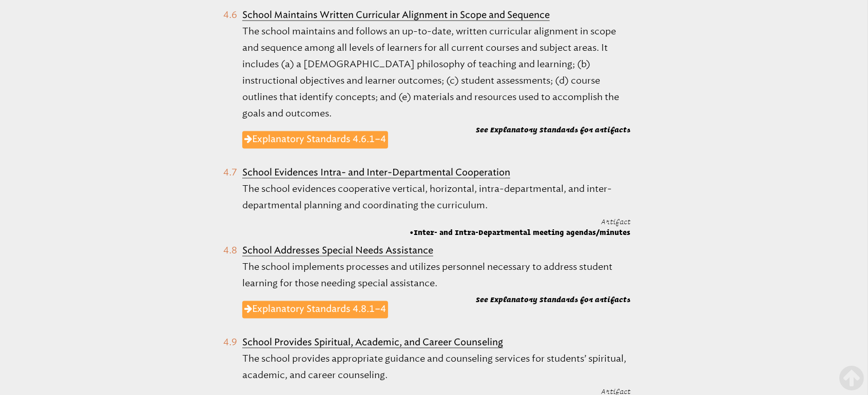 The height and width of the screenshot is (395, 868). What do you see at coordinates (436, 367) in the screenshot?
I see `p: The school provides appropriate guidance and counseling services for students’ spiritual, academi...` at bounding box center [436, 367].